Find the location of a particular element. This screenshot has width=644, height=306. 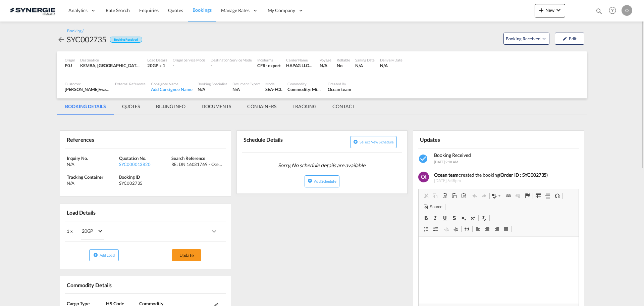

button: icon-plus-circleAdd Schedule is located at coordinates (322, 181).